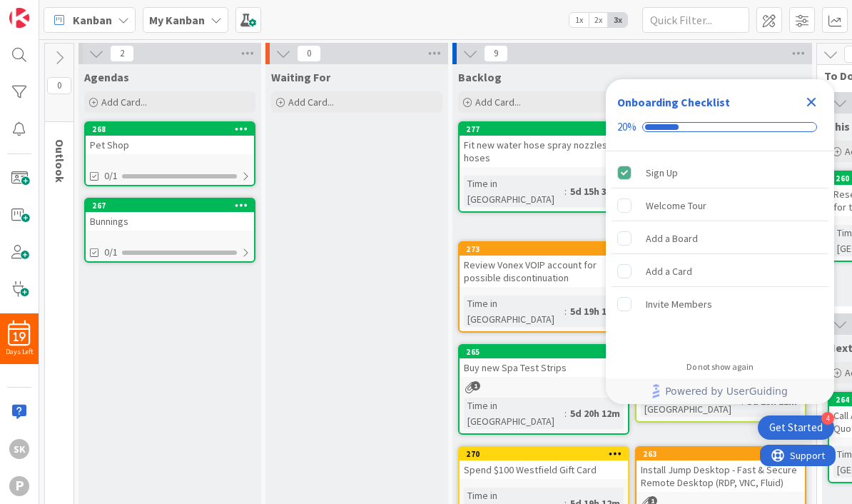  Describe the element at coordinates (496, 53) in the screenshot. I see `span: 9` at that location.